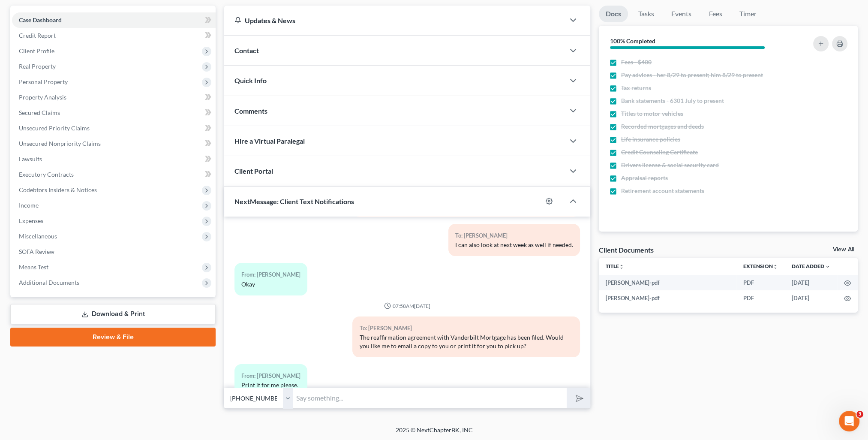 This screenshot has height=440, width=868. Describe the element at coordinates (37, 66) in the screenshot. I see `span: Real Property` at that location.